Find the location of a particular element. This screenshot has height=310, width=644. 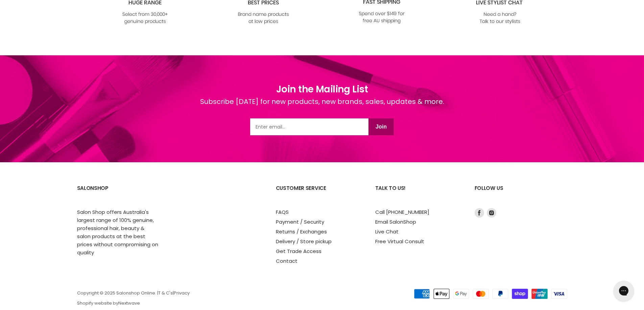

a: Get Trade Access is located at coordinates (299, 251).